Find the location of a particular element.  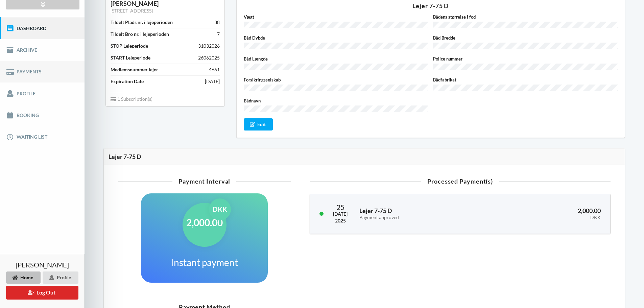

label: Båd Længde is located at coordinates (336, 58).